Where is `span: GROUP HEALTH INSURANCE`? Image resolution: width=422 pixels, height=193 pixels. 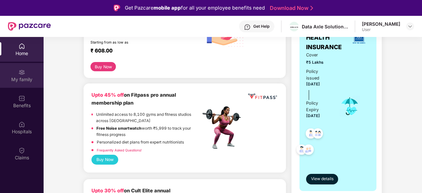
span: GROUP HEALTH INSURANCE is located at coordinates (327, 38).